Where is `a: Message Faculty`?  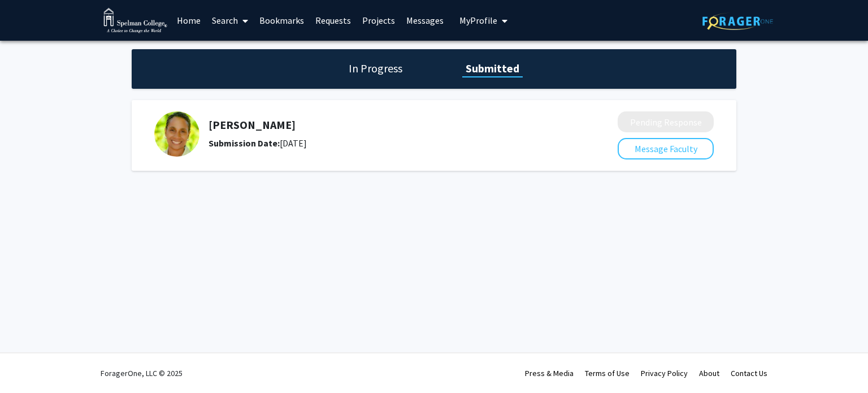 a: Message Faculty is located at coordinates (666, 149).